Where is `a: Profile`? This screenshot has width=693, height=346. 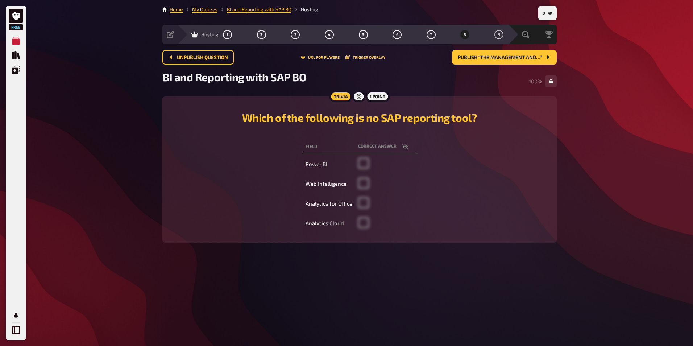 a: Profile is located at coordinates (16, 315).